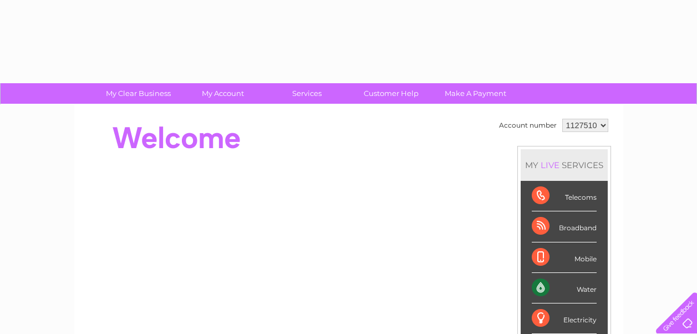 The image size is (697, 334). Describe the element at coordinates (222, 93) in the screenshot. I see `a: My Account` at that location.